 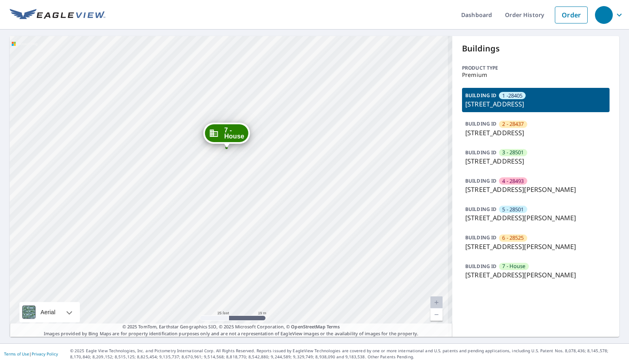 I want to click on a: Terms, so click(x=333, y=326).